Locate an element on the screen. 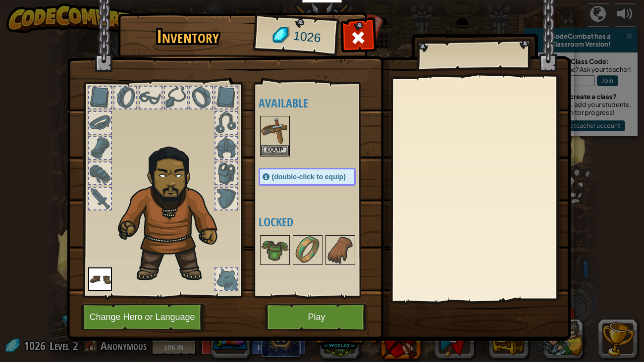 This screenshot has height=362, width=644. h1: Inventory is located at coordinates (188, 37).